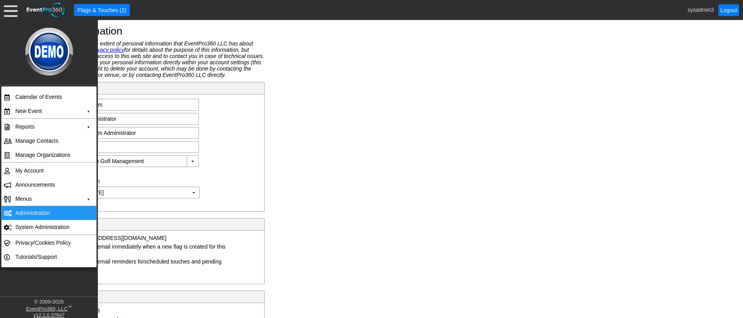 Image resolution: width=743 pixels, height=318 pixels. What do you see at coordinates (70, 307) in the screenshot?
I see `sup: ™` at bounding box center [70, 307].